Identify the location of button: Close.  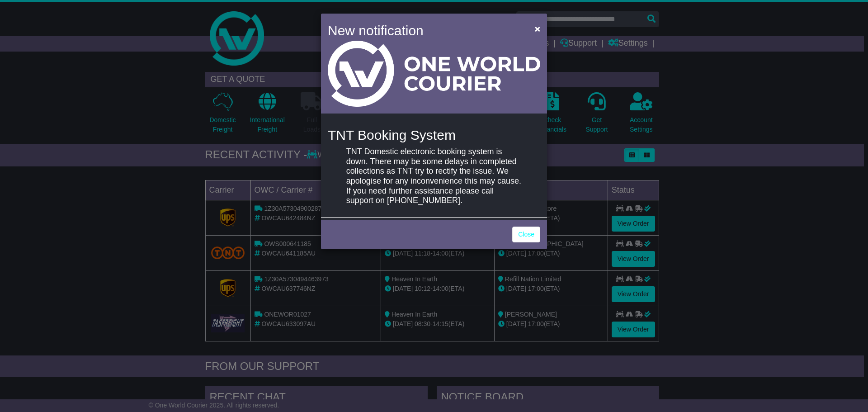
(537, 29).